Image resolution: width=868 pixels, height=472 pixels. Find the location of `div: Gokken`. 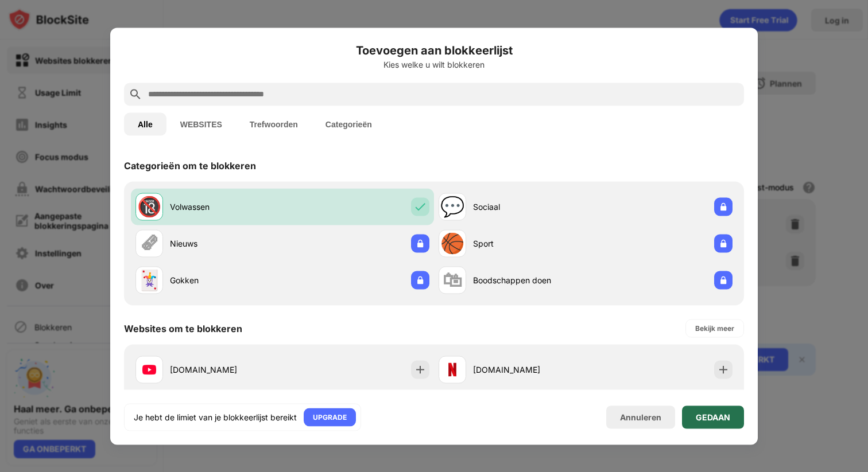

div: Gokken is located at coordinates (226, 280).